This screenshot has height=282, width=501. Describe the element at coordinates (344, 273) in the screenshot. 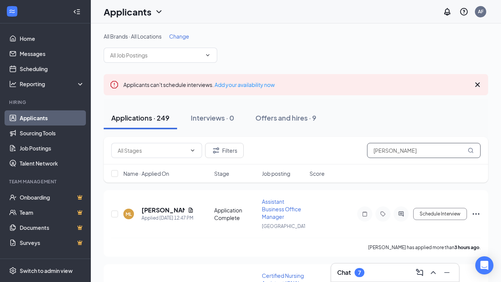

I see `h3: Chat` at that location.